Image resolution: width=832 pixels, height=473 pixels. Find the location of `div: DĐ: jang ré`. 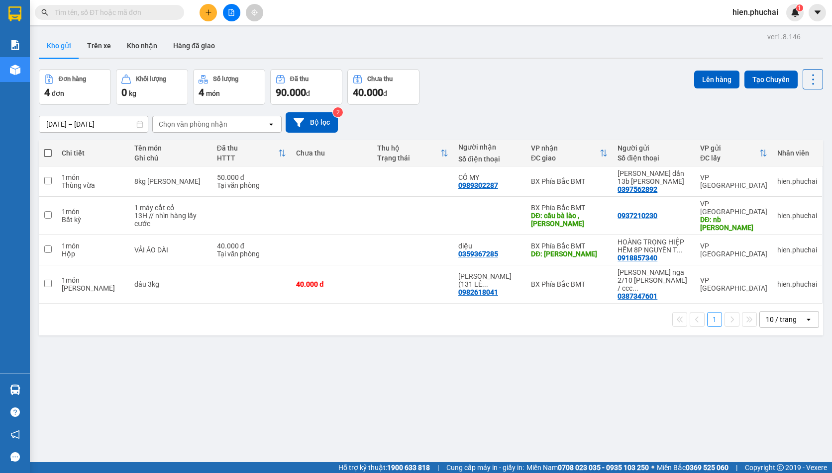

div: DĐ: jang ré is located at coordinates (569, 254).